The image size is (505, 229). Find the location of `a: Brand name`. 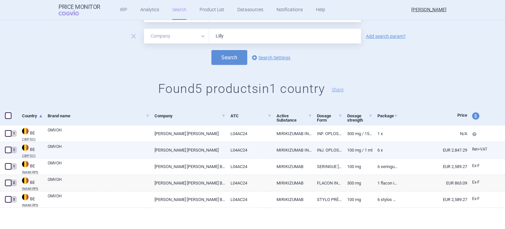

a: Brand name is located at coordinates (99, 115).